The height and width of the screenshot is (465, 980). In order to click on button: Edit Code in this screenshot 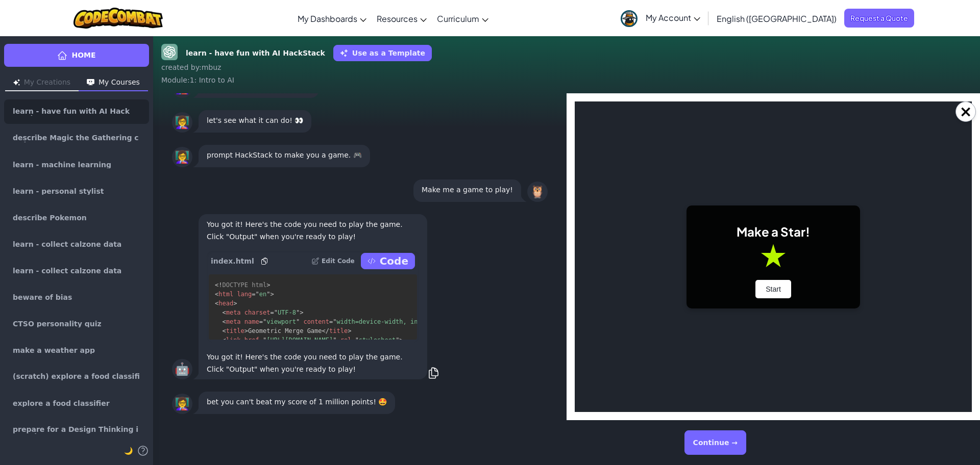, I will do `click(333, 261)`.